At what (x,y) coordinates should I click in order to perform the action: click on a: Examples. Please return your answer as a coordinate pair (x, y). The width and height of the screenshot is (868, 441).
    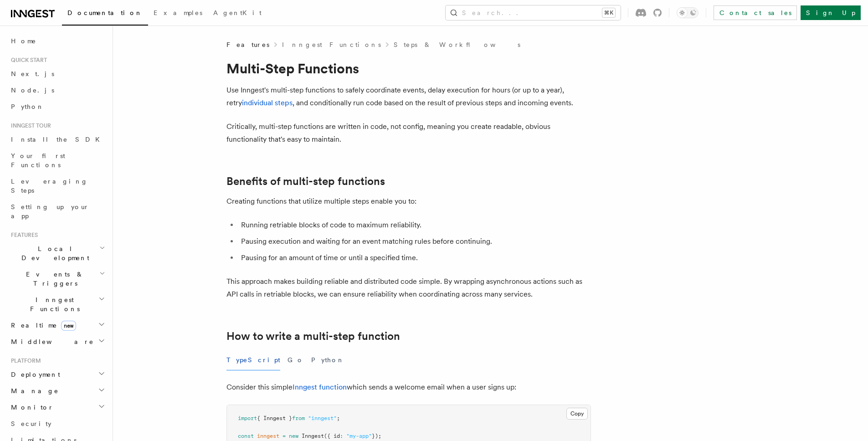
    Looking at the image, I should click on (178, 13).